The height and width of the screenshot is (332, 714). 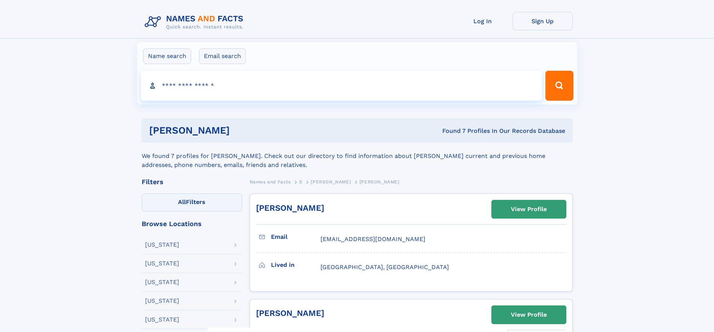 What do you see at coordinates (296, 237) in the screenshot?
I see `h3: Email` at bounding box center [296, 237].